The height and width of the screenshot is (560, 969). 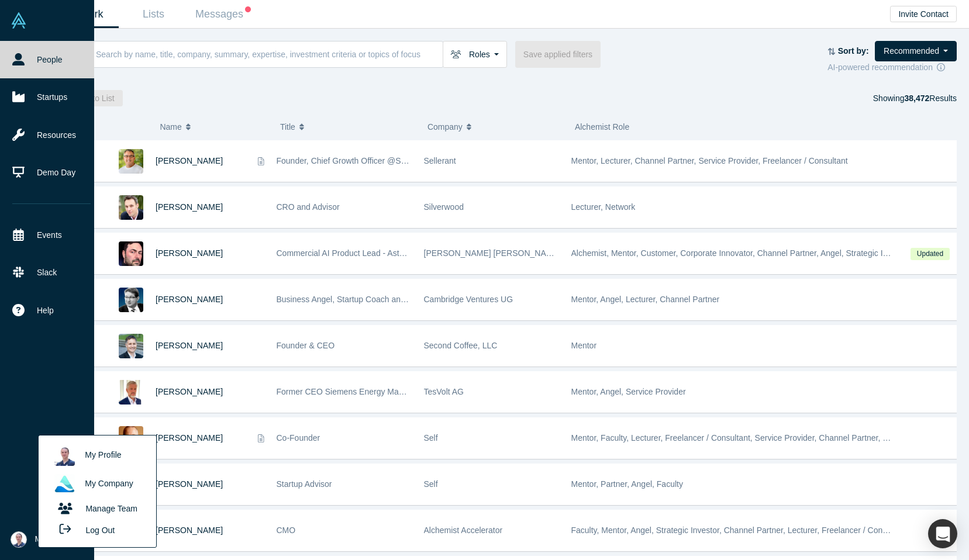 I want to click on span: Alchemist, Mentor, Customer, Corporate Innovator, Channel Partner, Angel, Strategic Investor, so click(x=740, y=253).